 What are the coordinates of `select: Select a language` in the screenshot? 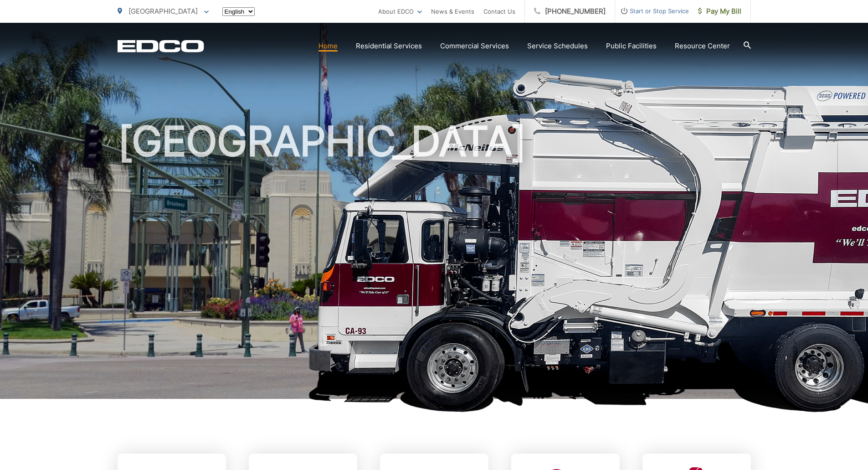 It's located at (238, 11).